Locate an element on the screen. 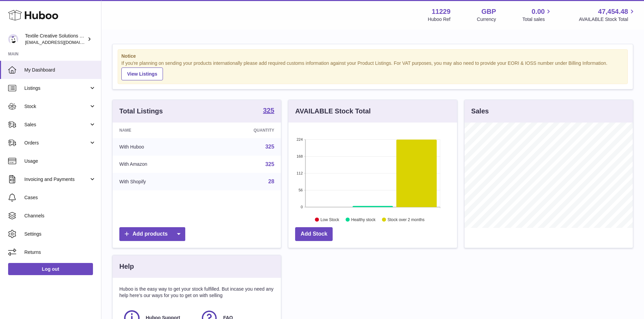  th: Quantity is located at coordinates (243, 130).